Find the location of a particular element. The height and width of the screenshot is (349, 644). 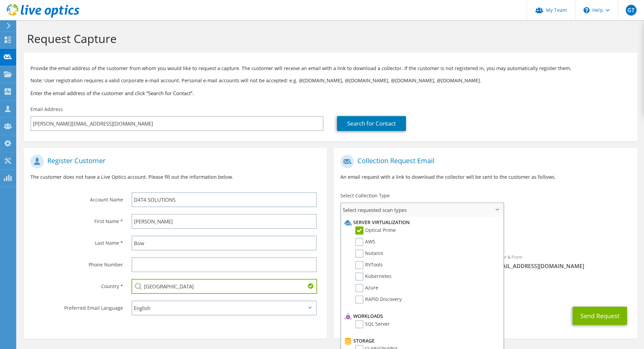

p: An email request with a link to download the collector will be sent to the customer as follows. is located at coordinates (485, 177).